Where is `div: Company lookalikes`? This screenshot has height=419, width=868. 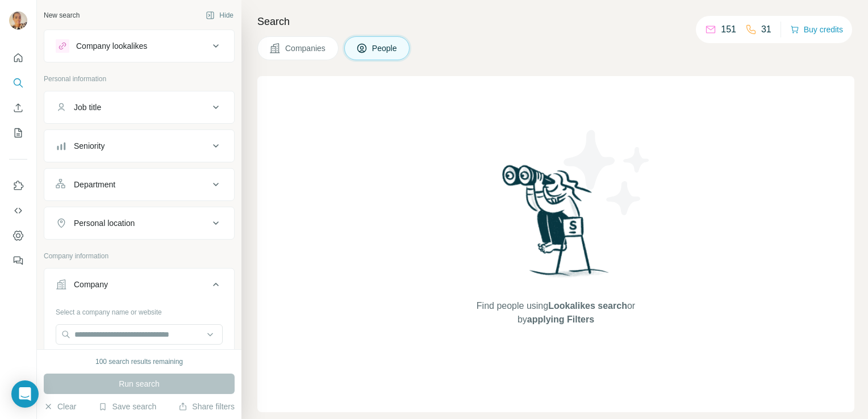
div: Company lookalikes is located at coordinates (111, 46).